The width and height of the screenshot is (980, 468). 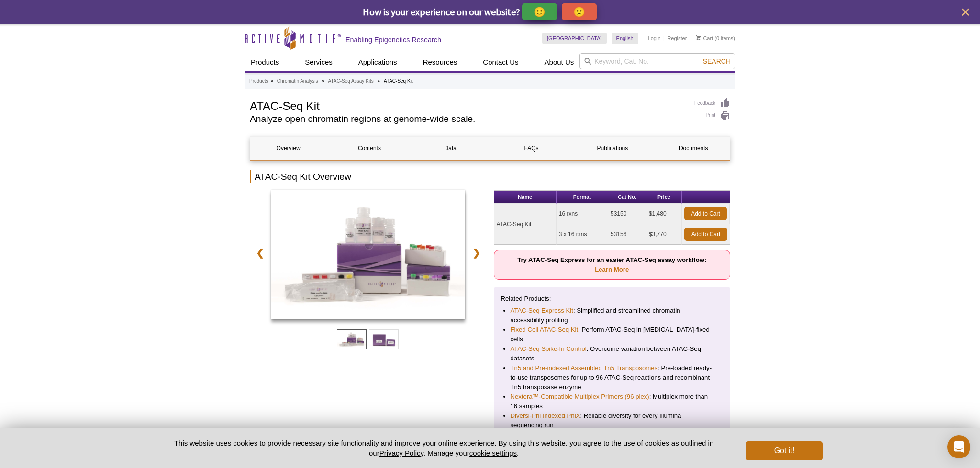 What do you see at coordinates (612, 420) in the screenshot?
I see `li: : Reliable diversity for every Illumina sequencing run` at bounding box center [612, 420].